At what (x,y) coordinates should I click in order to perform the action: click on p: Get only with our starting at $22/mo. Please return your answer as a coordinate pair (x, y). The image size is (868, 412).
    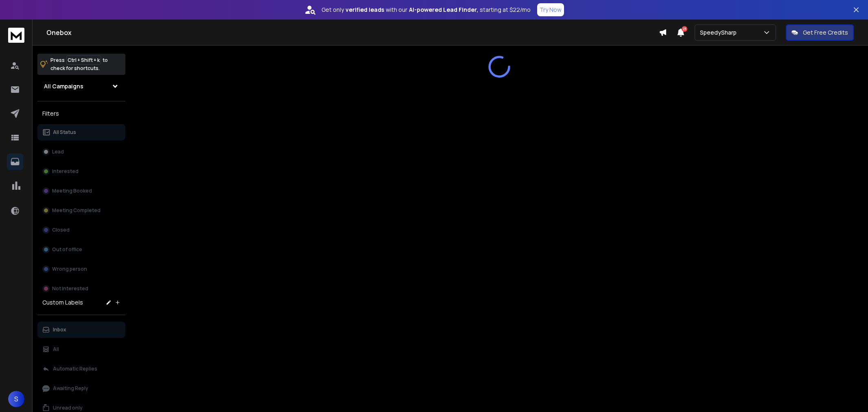
    Looking at the image, I should click on (426, 10).